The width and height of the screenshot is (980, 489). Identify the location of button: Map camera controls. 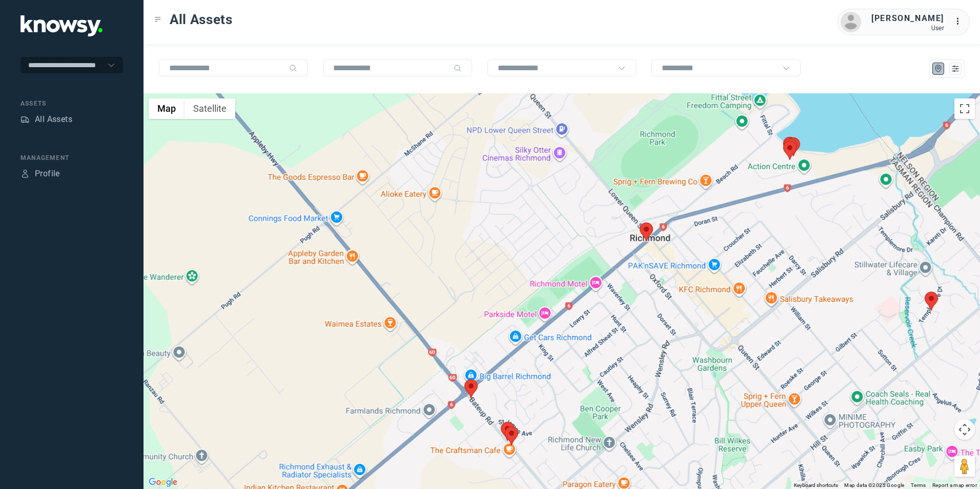
(965, 430).